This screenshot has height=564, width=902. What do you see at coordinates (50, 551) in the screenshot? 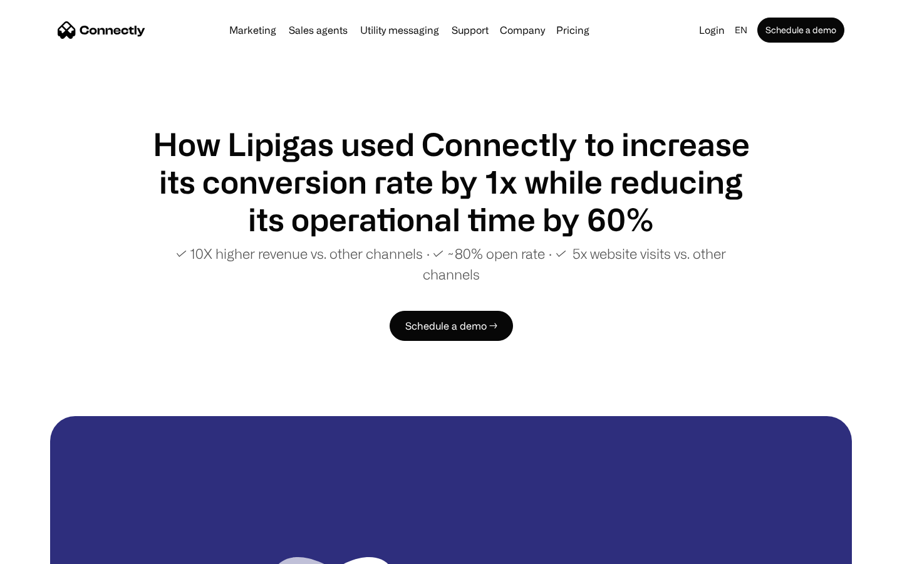
I see `ul: Language list` at bounding box center [50, 551].